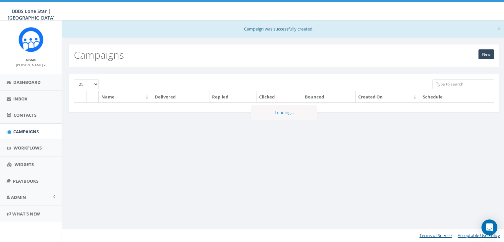  I want to click on th: Bounced, so click(329, 97).